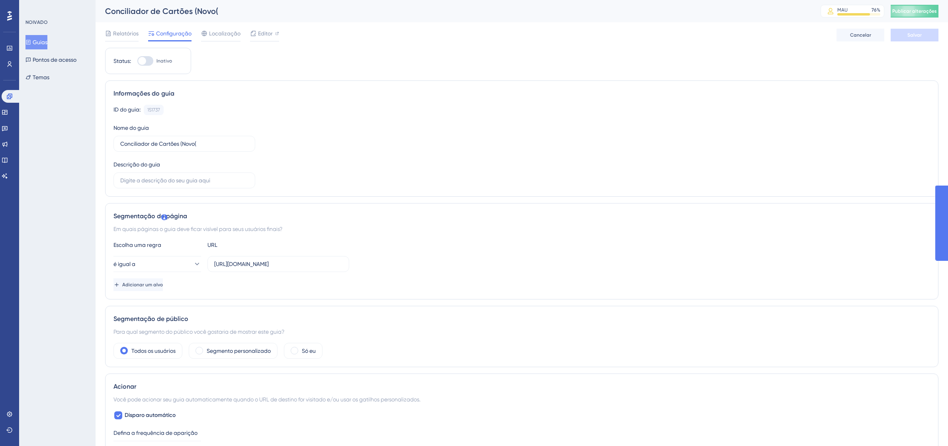 This screenshot has width=948, height=446. I want to click on font: Cancelar, so click(861, 35).